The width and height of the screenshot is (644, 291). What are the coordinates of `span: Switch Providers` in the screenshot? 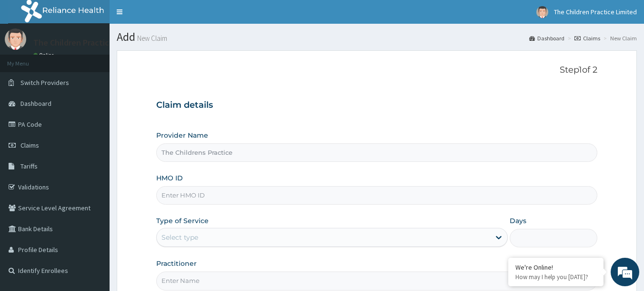 It's located at (44, 83).